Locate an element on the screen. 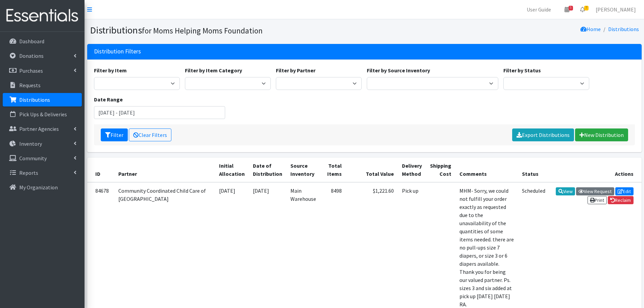  p: Purchases is located at coordinates (31, 70).